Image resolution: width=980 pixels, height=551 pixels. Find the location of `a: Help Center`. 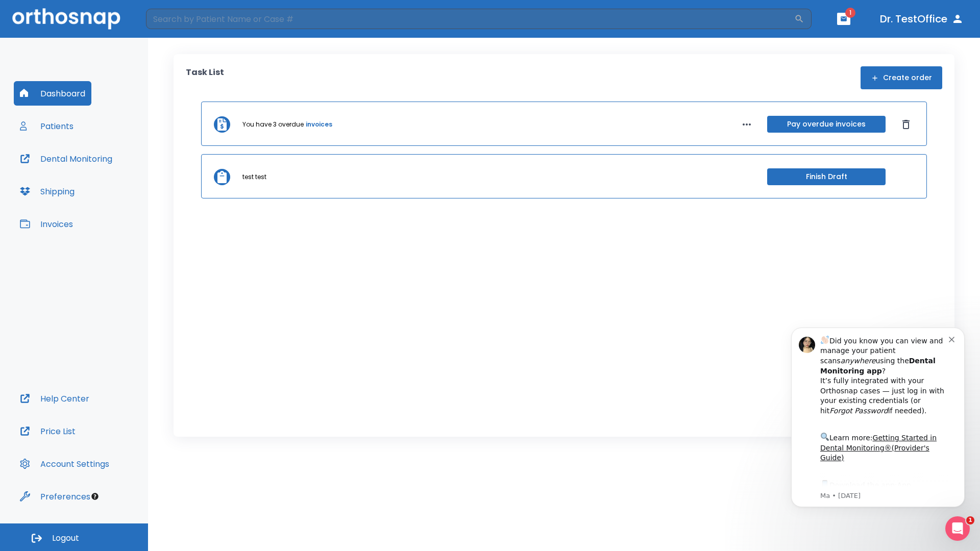

a: Help Center is located at coordinates (55, 398).